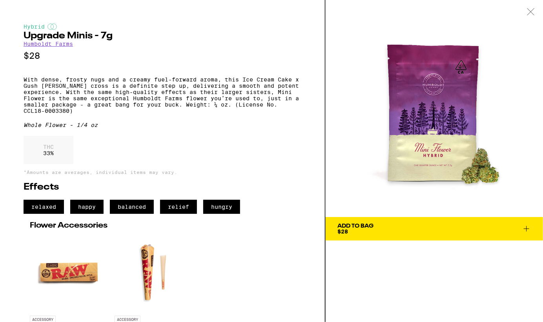  Describe the element at coordinates (178, 207) in the screenshot. I see `span: relief` at that location.